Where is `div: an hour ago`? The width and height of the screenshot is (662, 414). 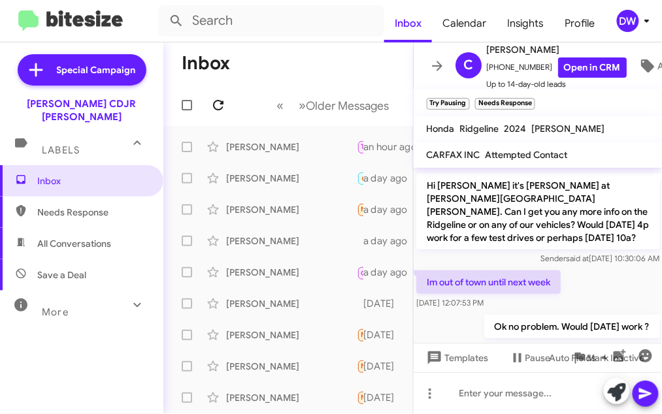 div: an hour ago is located at coordinates (395, 147).